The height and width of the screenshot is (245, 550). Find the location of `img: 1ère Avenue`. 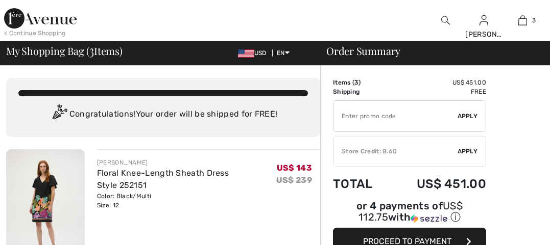

img: 1ère Avenue is located at coordinates (40, 18).